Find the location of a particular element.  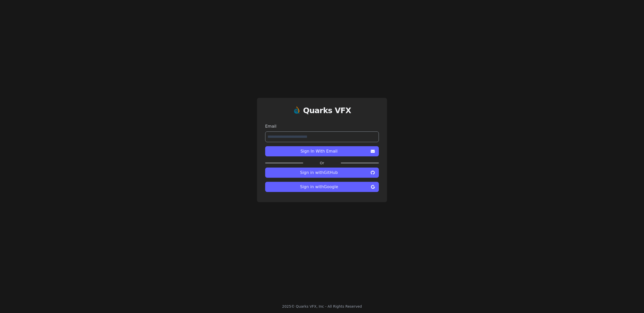

span: Sign in with GitHub is located at coordinates (319, 173).